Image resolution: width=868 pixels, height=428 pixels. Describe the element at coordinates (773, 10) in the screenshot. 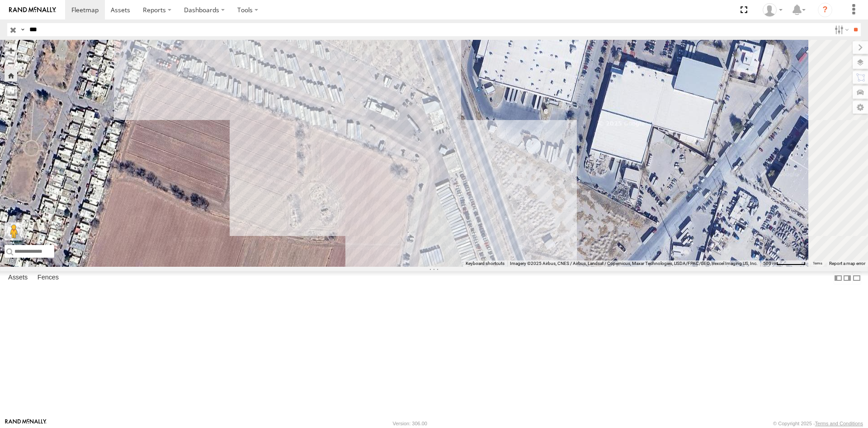

I see `div: fernando ponce` at that location.